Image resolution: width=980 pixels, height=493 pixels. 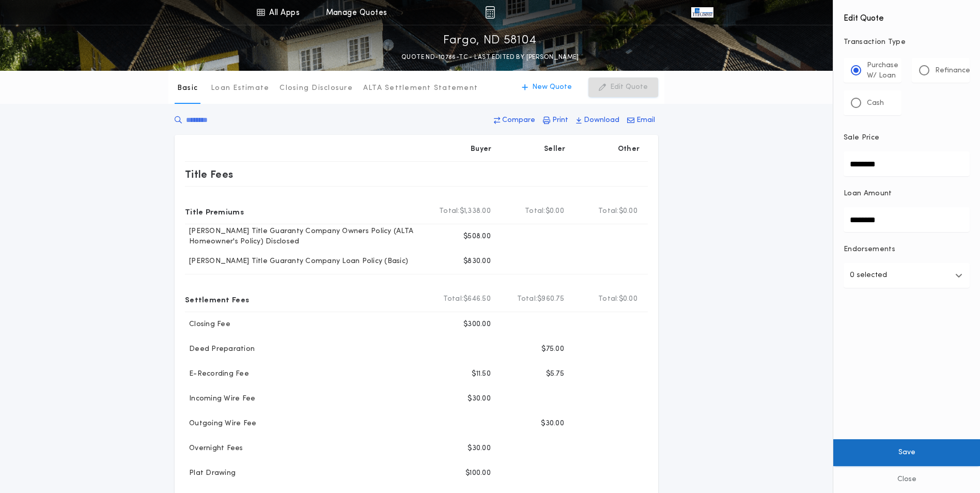 I want to click on p: Seller, so click(x=555, y=149).